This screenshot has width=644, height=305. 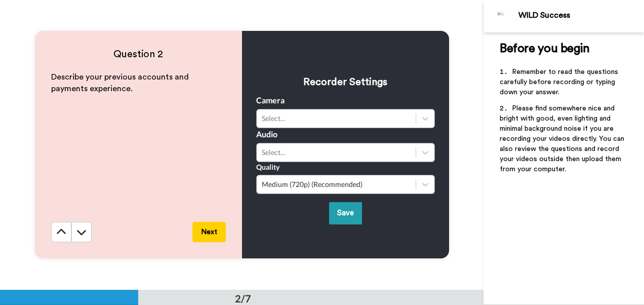 I want to click on span: Please find somewhere nice and bright with good, even lighting and minimal background noise if yo..., so click(x=563, y=139).